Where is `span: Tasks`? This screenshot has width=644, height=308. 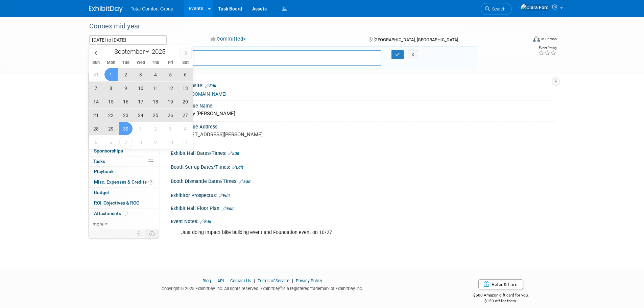
span: Tasks is located at coordinates (99, 161).